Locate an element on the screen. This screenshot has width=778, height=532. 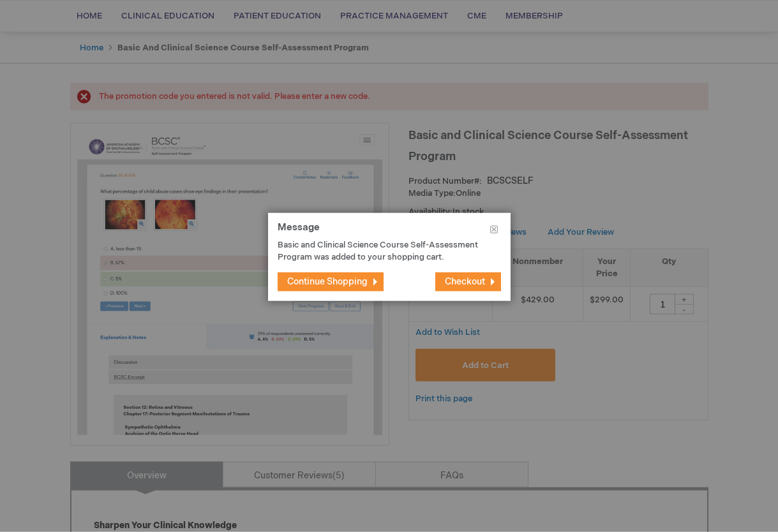
span: Checkout is located at coordinates (465, 281).